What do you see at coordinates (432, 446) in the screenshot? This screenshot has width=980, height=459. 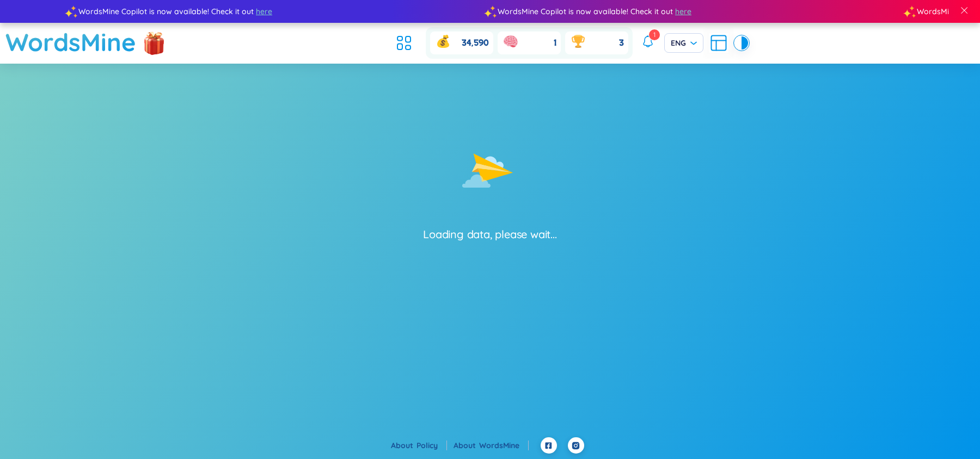 I see `a: Policy` at bounding box center [432, 446].